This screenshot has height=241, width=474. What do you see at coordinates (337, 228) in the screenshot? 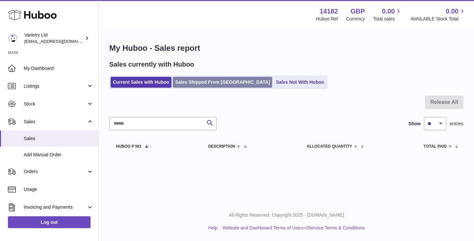
I see `a: Service Terms & Conditions` at bounding box center [337, 228].